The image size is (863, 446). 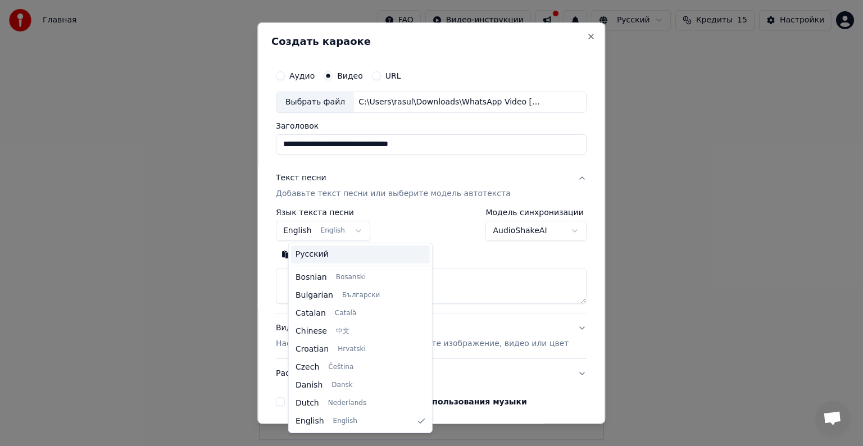 I want to click on span: 中文, so click(x=343, y=332).